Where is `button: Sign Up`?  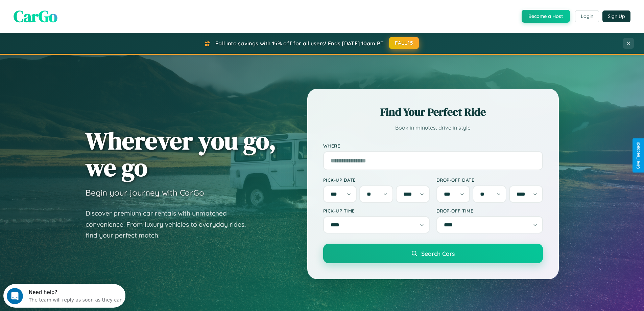
button: Sign Up is located at coordinates (617, 16).